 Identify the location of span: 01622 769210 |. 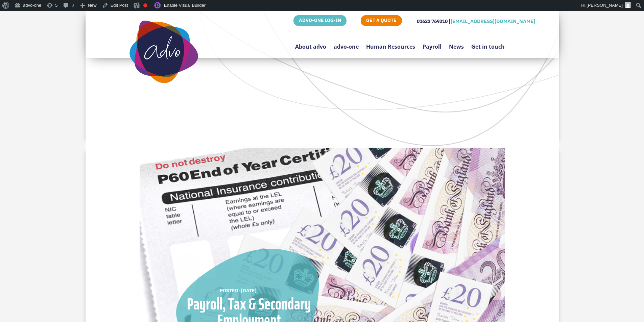
(434, 21).